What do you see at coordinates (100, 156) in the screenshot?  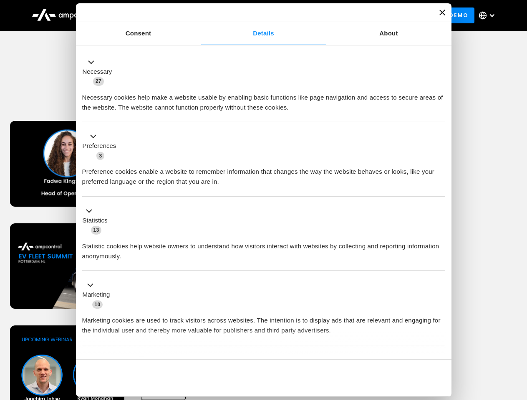 I see `span: 3` at bounding box center [100, 156].